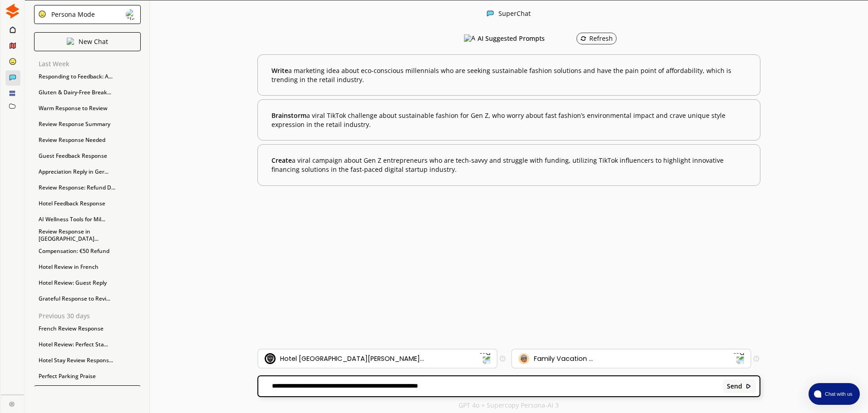 The height and width of the screenshot is (413, 868). What do you see at coordinates (87, 140) in the screenshot?
I see `div: Review Response Needed` at bounding box center [87, 140].